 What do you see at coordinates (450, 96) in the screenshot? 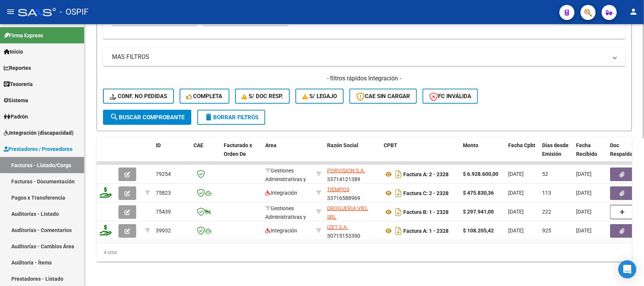
I see `span: FC Inválida` at bounding box center [450, 96].